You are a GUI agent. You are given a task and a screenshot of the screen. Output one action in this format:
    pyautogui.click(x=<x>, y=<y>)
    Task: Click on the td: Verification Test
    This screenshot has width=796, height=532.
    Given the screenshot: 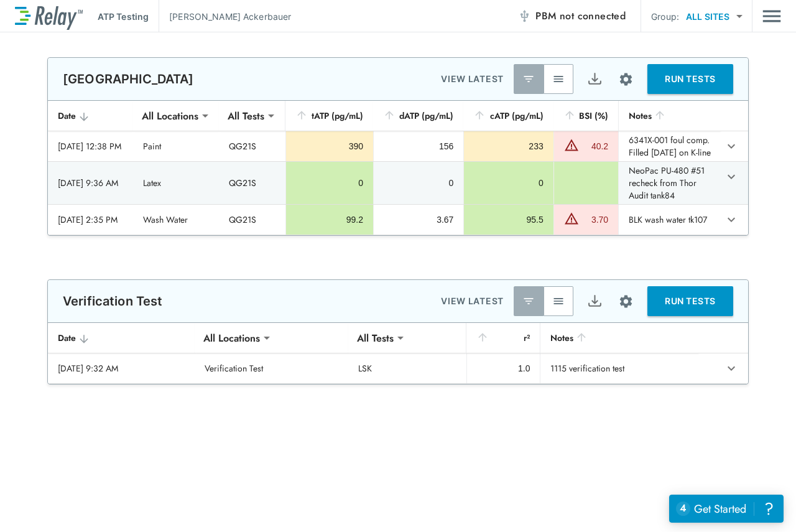 What is the action you would take?
    pyautogui.click(x=271, y=368)
    